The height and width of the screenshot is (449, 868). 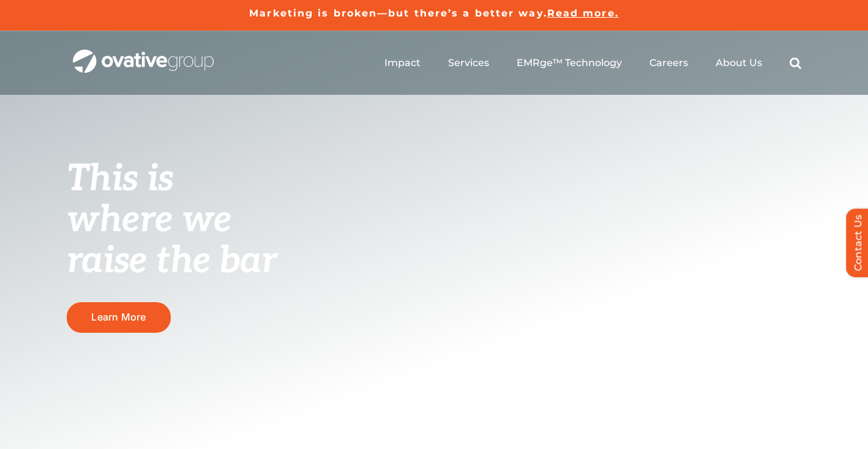 What do you see at coordinates (583, 13) in the screenshot?
I see `a: Read more.` at bounding box center [583, 13].